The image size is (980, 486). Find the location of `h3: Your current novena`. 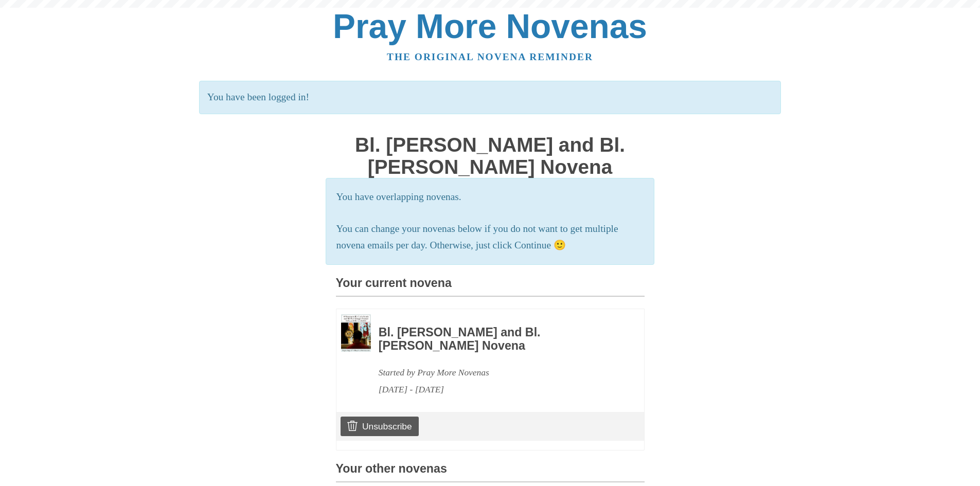

h3: Your current novena is located at coordinates (490, 286).